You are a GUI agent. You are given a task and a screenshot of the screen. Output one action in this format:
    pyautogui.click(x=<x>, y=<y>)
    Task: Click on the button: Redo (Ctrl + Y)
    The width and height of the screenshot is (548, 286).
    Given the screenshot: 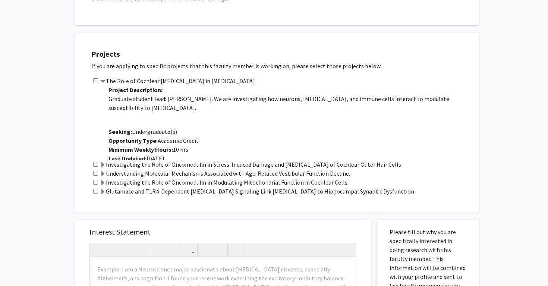 What is the action you would take?
    pyautogui.click(x=111, y=249)
    